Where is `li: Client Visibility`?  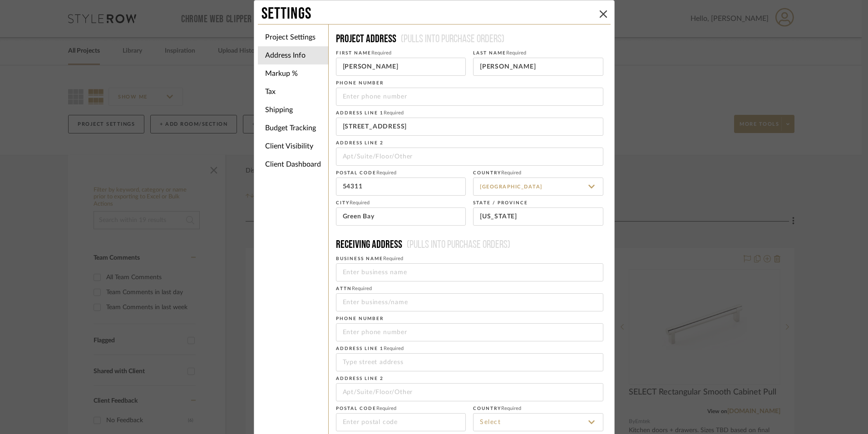 li: Client Visibility is located at coordinates (293, 147).